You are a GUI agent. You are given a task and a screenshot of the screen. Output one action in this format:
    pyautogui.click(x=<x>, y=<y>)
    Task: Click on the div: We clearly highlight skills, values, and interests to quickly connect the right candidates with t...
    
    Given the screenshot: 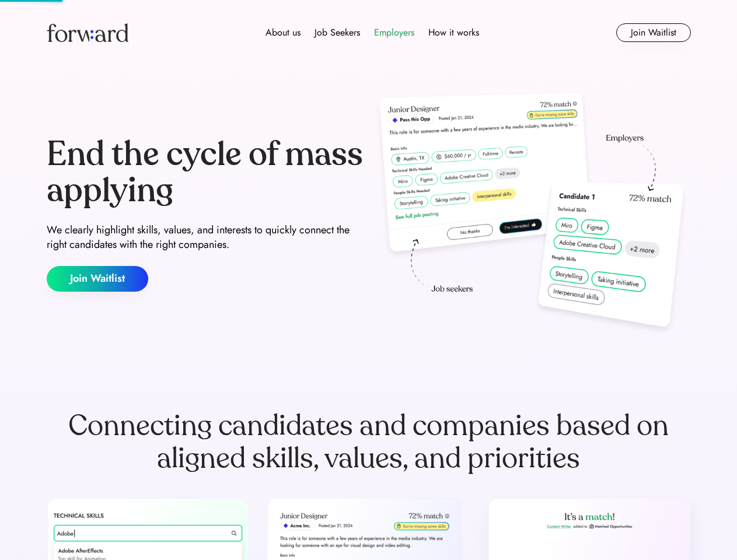 What is the action you would take?
    pyautogui.click(x=205, y=238)
    